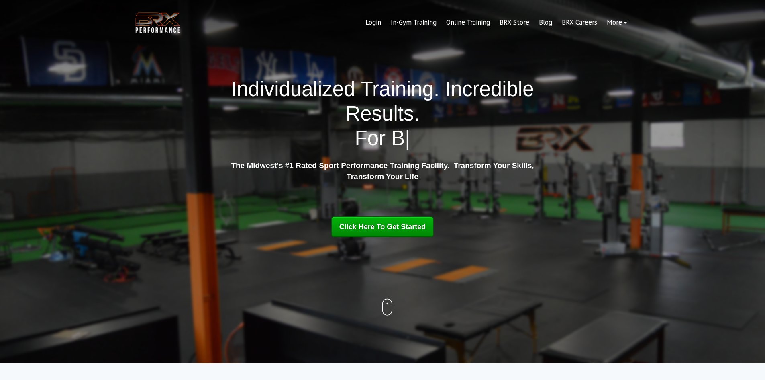 This screenshot has width=765, height=380. Describe the element at coordinates (515, 23) in the screenshot. I see `a: BRX Store` at that location.